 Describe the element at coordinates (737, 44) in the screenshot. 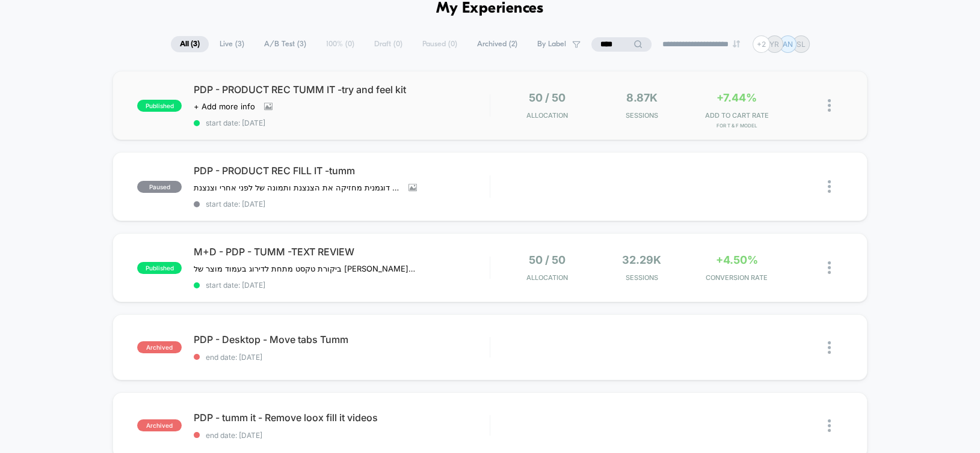

I see `img: end` at that location.